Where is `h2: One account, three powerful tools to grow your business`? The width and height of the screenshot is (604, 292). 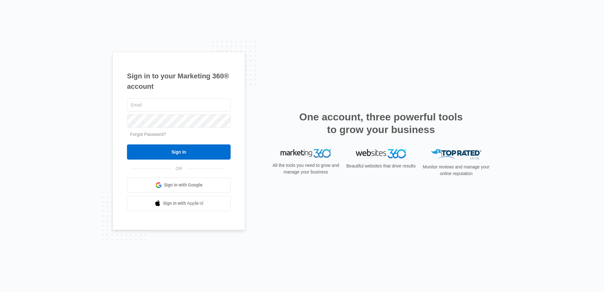 h2: One account, three powerful tools to grow your business is located at coordinates (381, 123).